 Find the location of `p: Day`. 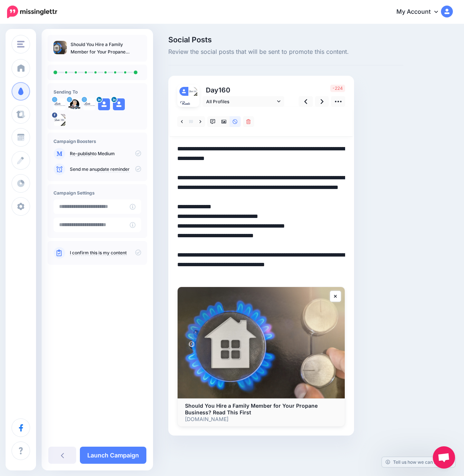

p: Day is located at coordinates (244, 90).